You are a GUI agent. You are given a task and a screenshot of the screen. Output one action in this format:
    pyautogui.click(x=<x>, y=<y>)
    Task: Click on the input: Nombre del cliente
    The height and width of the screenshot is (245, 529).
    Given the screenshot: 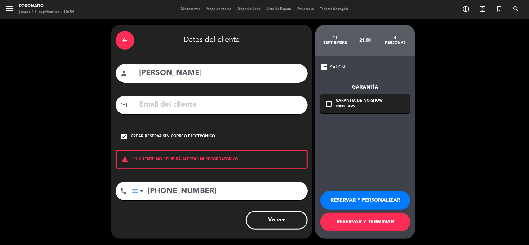 What is the action you would take?
    pyautogui.click(x=220, y=73)
    